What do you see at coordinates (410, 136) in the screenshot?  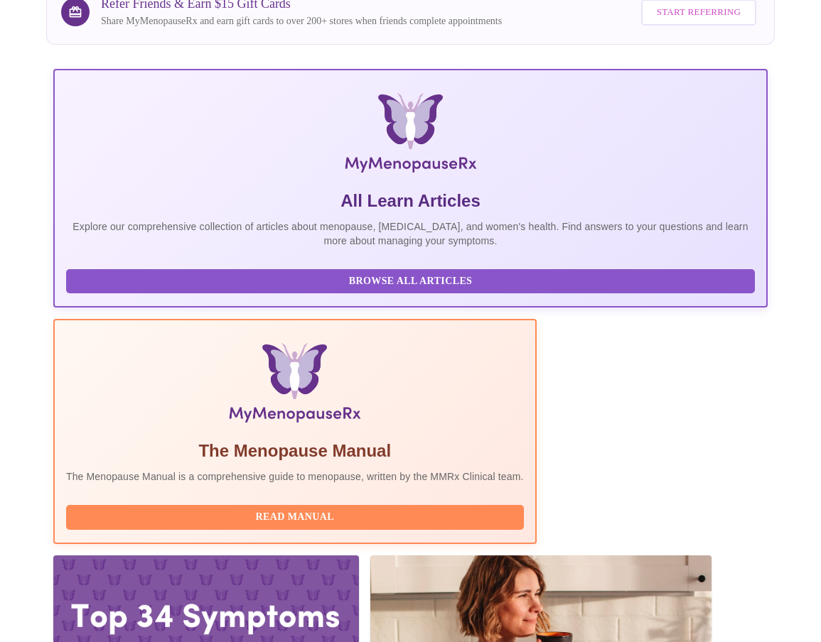 I see `img: MyMenopauseRx Logo` at bounding box center [410, 136].